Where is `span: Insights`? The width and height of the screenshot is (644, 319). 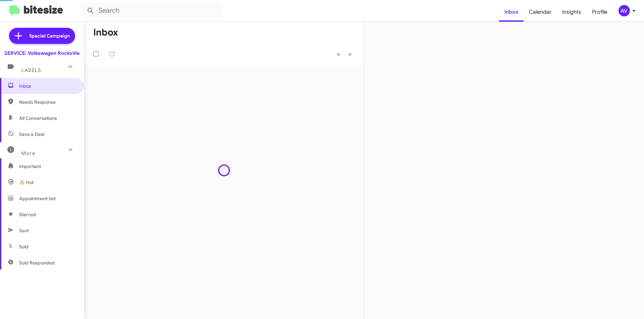
span: Insights is located at coordinates (571, 12).